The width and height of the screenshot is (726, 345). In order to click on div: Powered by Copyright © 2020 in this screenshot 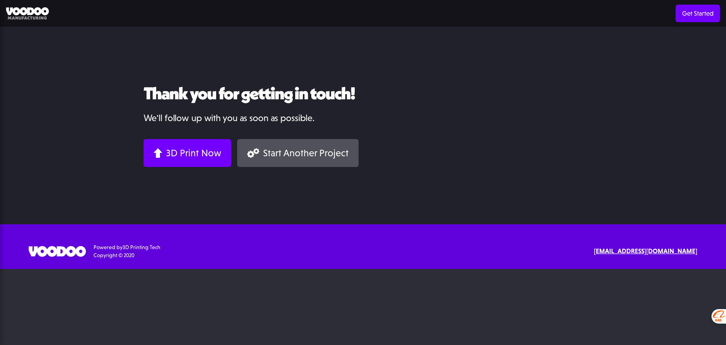, I will do `click(127, 251)`.